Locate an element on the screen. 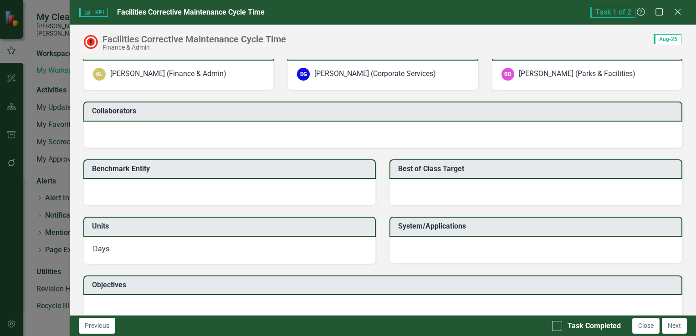  button: Close is located at coordinates (646, 326).